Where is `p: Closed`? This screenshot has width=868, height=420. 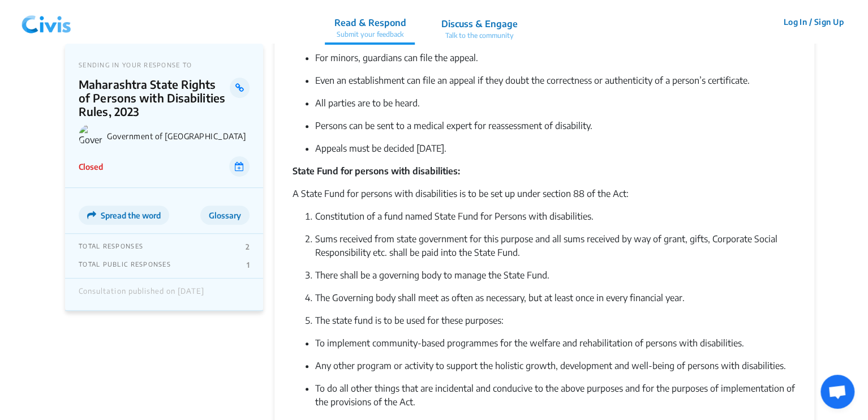
p: Closed is located at coordinates (91, 166).